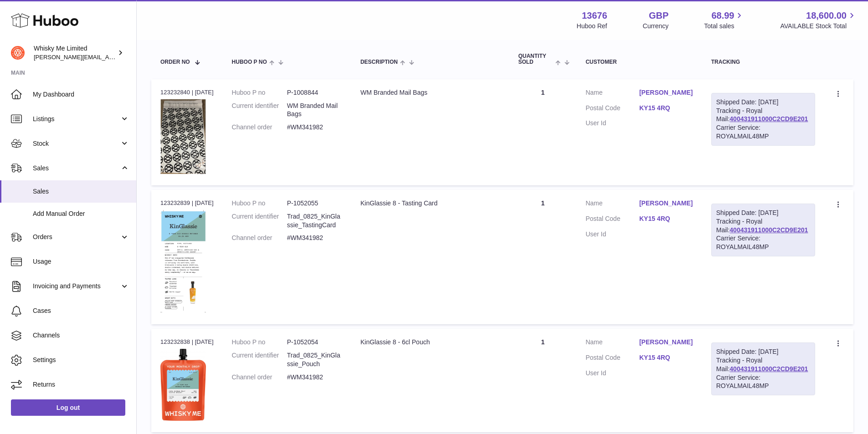 The height and width of the screenshot is (434, 868). What do you see at coordinates (379, 62) in the screenshot?
I see `span: Description` at bounding box center [379, 62].